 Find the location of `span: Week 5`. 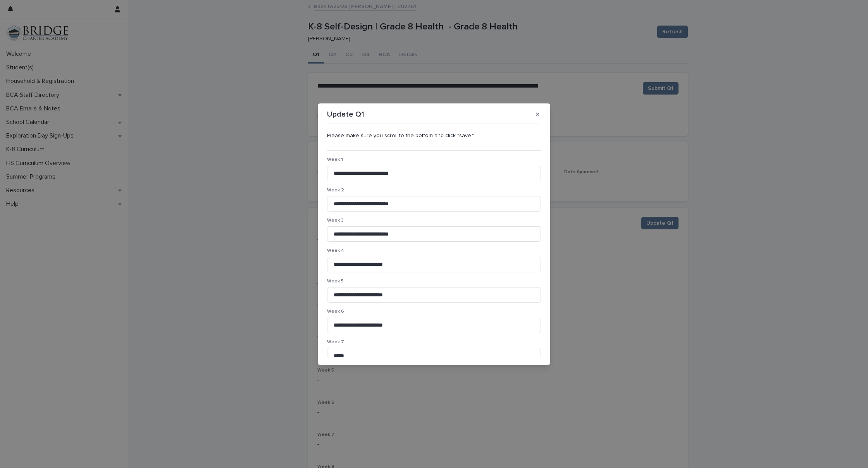

span: Week 5 is located at coordinates (335, 281).